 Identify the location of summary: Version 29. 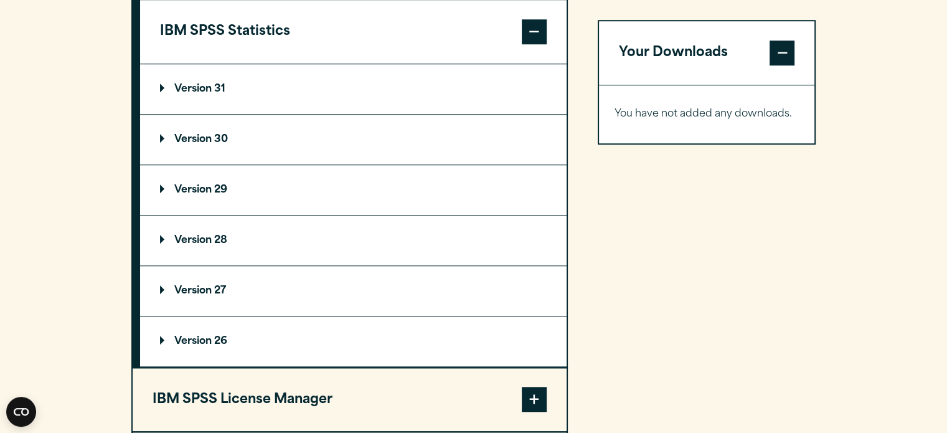
(353, 190).